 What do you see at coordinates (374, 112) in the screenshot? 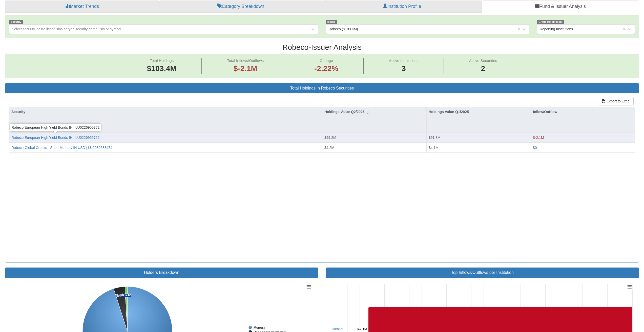
I see `div: Holdings Value-Q2/2025` at bounding box center [374, 112].